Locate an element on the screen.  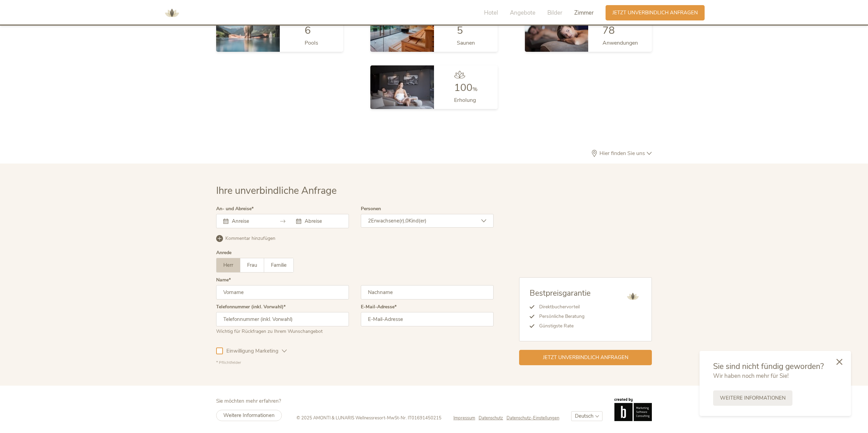
span: Hotel is located at coordinates (491, 12).